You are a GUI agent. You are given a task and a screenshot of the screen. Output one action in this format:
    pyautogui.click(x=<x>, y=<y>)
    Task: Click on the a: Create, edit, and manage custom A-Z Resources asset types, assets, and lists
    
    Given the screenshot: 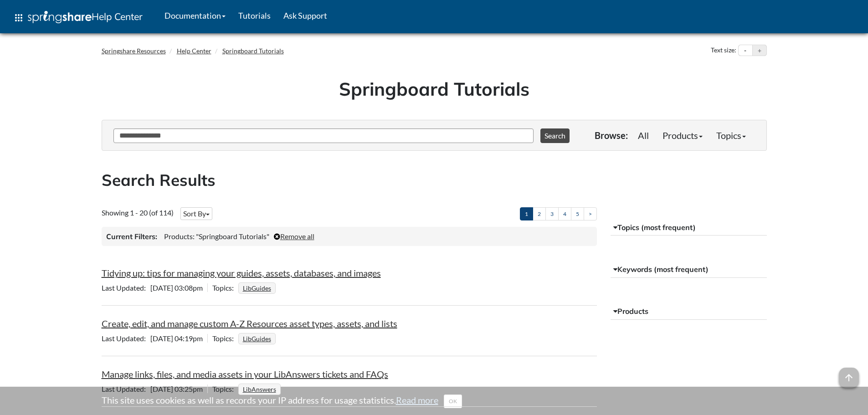 What is the action you would take?
    pyautogui.click(x=249, y=324)
    